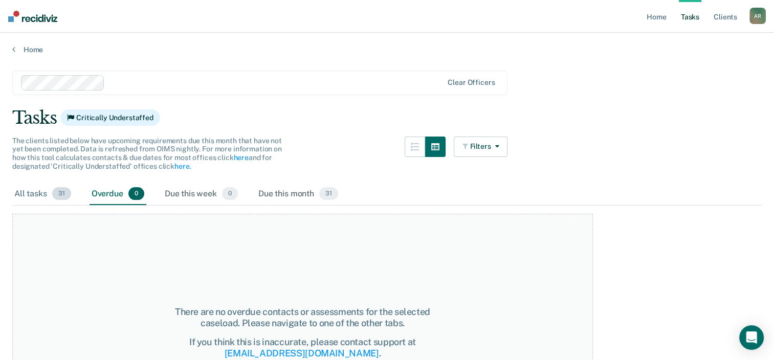 The height and width of the screenshot is (360, 774). What do you see at coordinates (302, 317) in the screenshot?
I see `div: There are no overdue contacts or assessments for the selected caseload. Please navigate to one of...` at bounding box center [302, 317].